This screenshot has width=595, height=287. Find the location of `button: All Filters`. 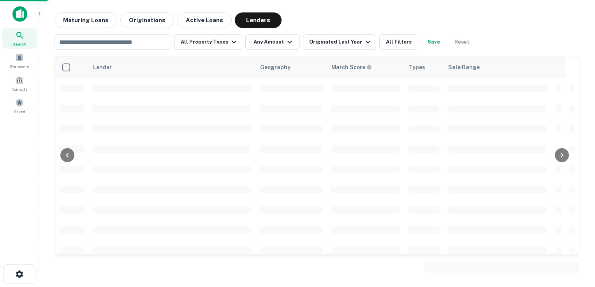

button: All Filters is located at coordinates (399, 42).